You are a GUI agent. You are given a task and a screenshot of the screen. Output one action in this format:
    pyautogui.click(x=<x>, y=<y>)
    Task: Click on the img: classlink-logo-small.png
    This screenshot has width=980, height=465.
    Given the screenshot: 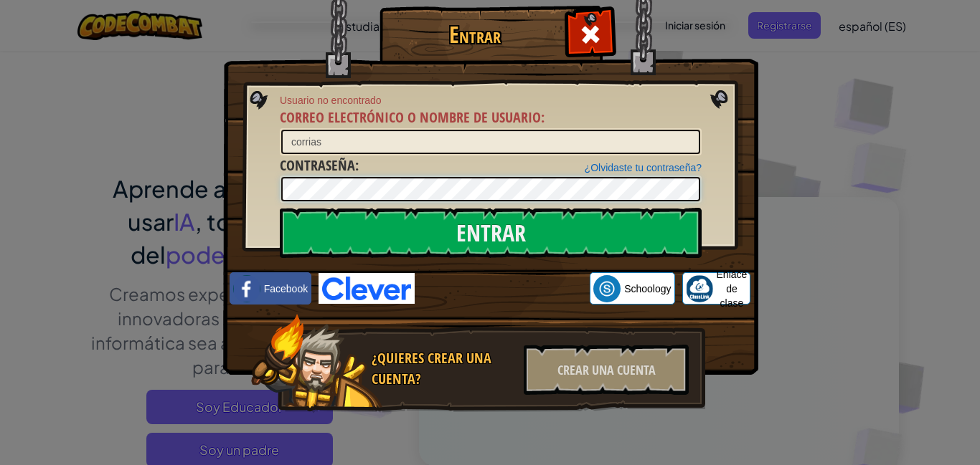 What is the action you would take?
    pyautogui.click(x=699, y=289)
    